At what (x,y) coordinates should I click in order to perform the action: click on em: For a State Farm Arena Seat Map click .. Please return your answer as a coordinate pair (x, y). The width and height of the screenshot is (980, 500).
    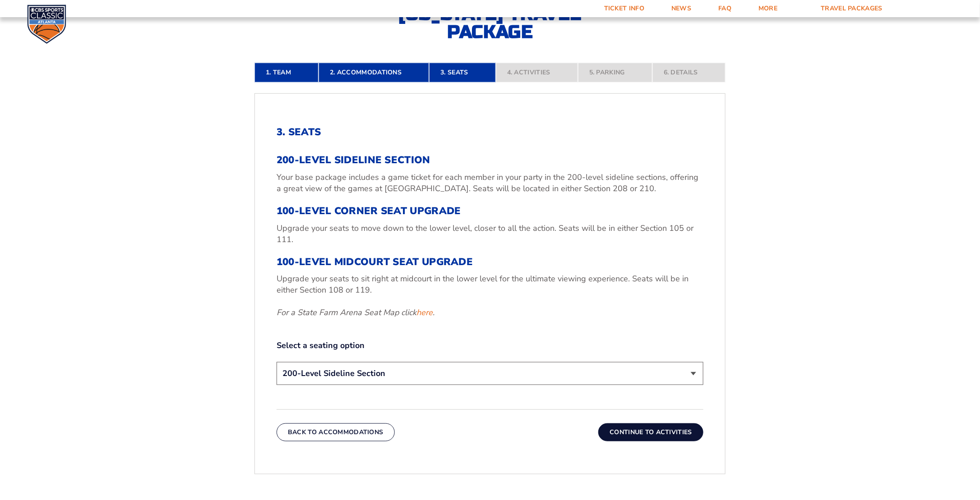
    Looking at the image, I should click on (355, 312).